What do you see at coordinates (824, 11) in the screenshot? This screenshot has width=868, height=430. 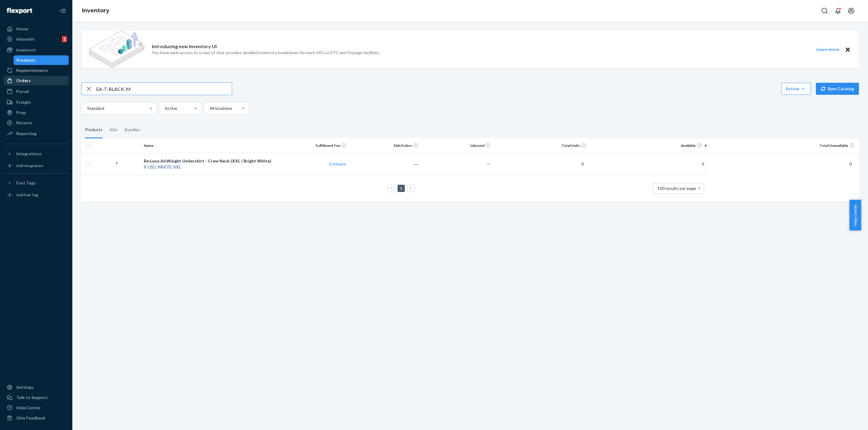 I see `button: Open Search Box` at bounding box center [824, 11].